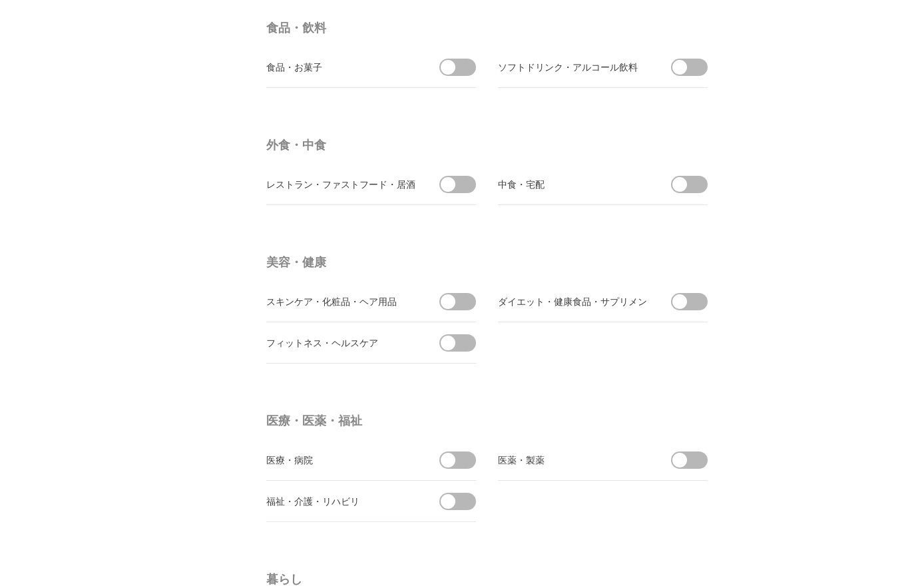 This screenshot has width=918, height=588. What do you see at coordinates (341, 66) in the screenshot?
I see `div: 食品・お菓子` at bounding box center [341, 66].